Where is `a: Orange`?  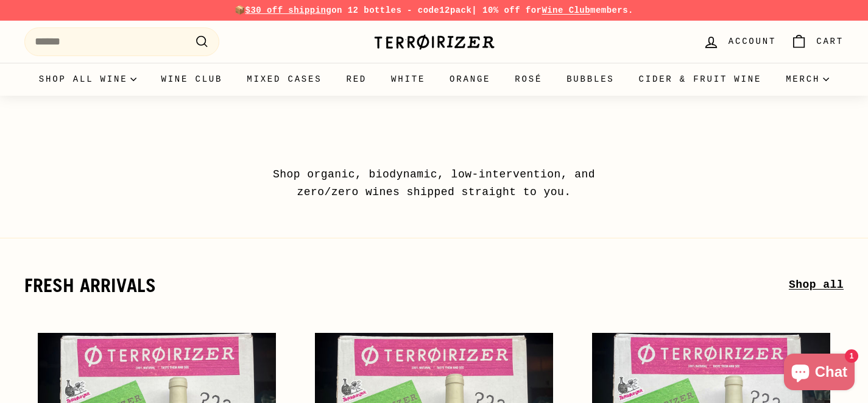 a: Orange is located at coordinates (469, 80).